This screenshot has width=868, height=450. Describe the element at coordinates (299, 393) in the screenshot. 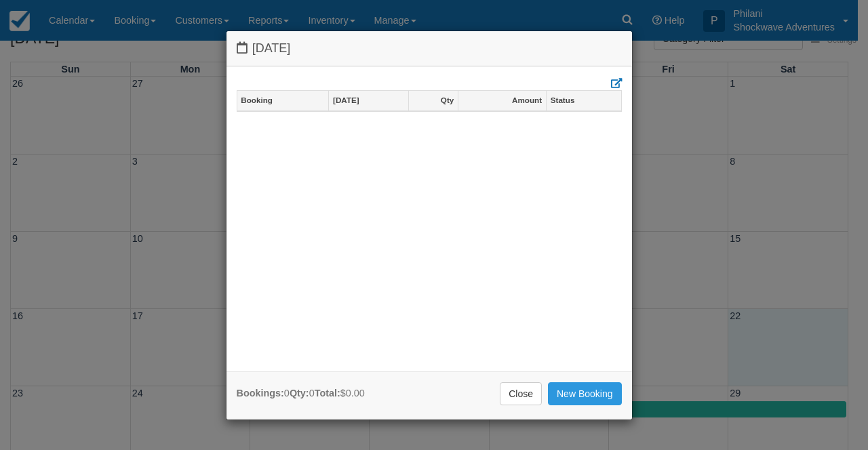

I see `strong: Qty:` at that location.